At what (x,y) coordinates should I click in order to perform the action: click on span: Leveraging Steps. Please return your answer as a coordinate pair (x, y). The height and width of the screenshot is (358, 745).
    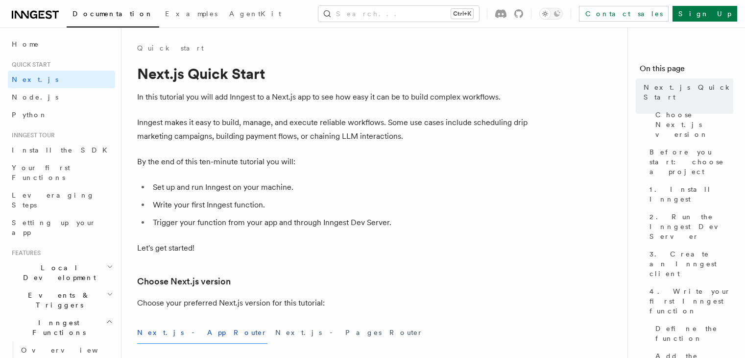
    Looking at the image, I should click on (53, 200).